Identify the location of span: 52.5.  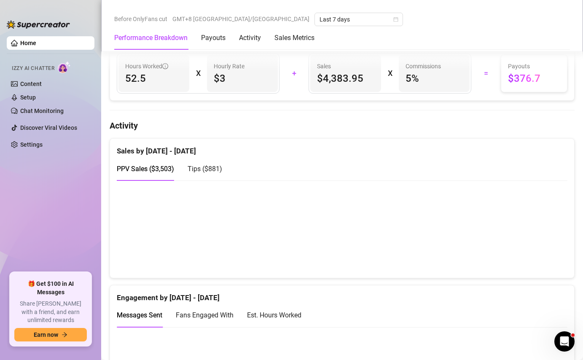
(154, 78).